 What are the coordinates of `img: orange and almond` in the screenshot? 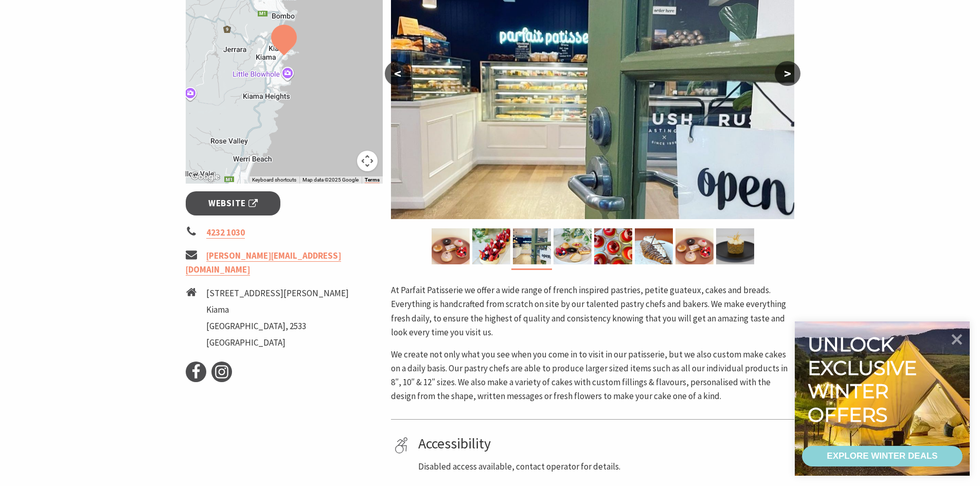 It's located at (735, 246).